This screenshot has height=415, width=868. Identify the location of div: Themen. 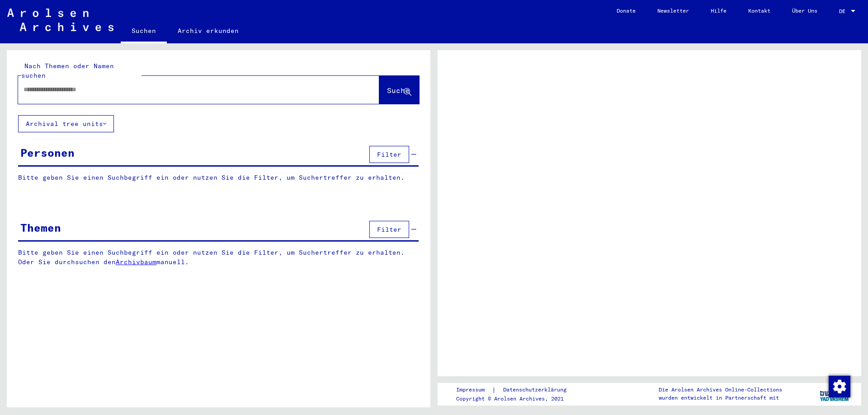
(41, 228).